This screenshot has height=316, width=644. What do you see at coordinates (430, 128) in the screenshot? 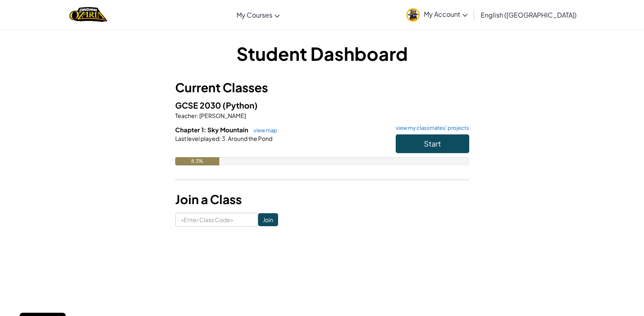
I see `a: view my classmates' projects` at bounding box center [430, 128].